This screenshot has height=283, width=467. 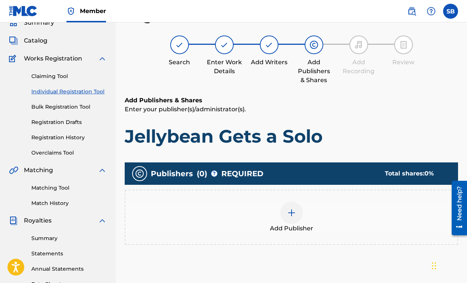 I want to click on img: Catalog, so click(x=13, y=41).